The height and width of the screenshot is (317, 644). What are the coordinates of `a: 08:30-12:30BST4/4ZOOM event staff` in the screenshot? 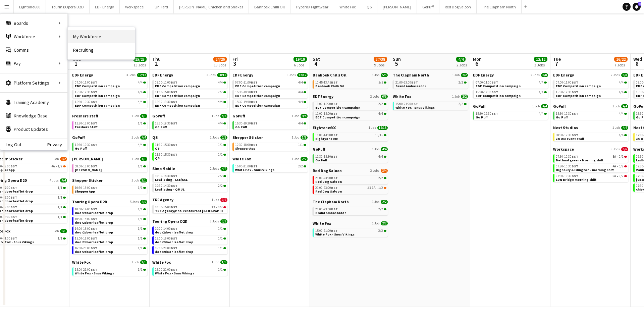 It's located at (591, 136).